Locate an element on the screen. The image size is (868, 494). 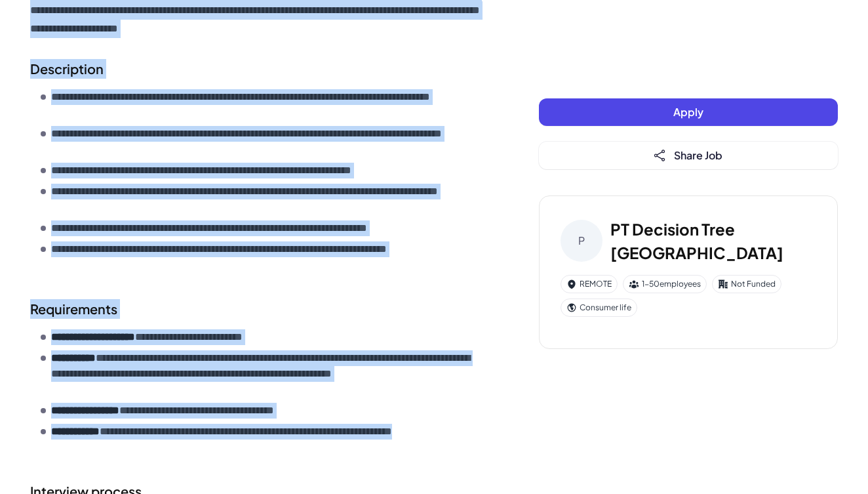
div: P is located at coordinates (582, 241).